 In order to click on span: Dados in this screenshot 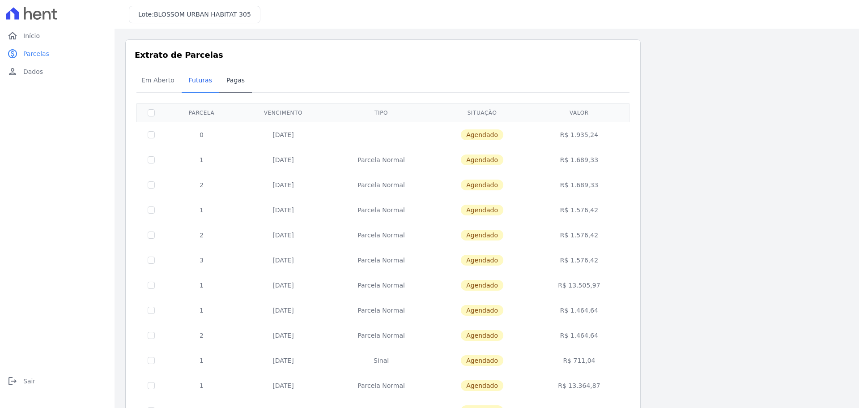, I will do `click(33, 72)`.